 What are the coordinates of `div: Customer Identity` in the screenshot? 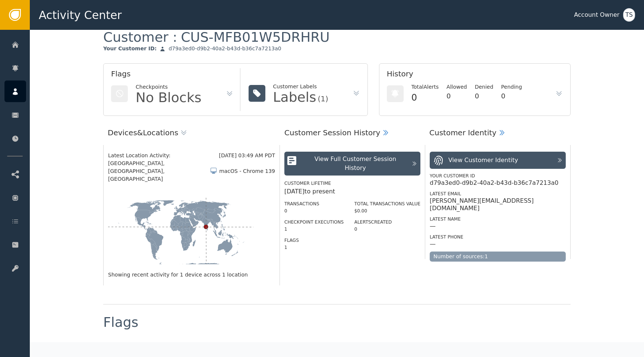 It's located at (463, 133).